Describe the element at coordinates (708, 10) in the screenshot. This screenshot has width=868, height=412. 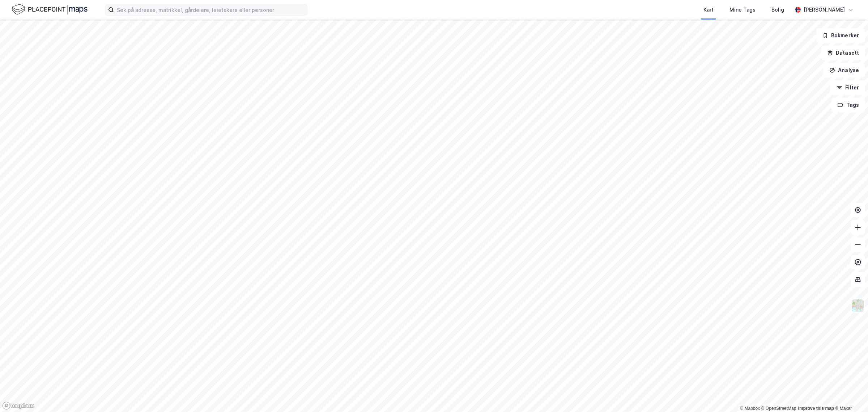
I see `div: Kart` at that location.